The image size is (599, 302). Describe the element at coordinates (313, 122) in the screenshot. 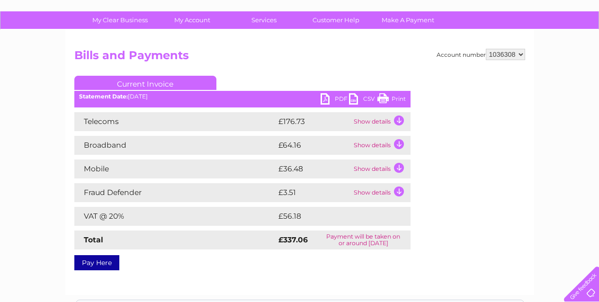

I see `td: £176.73` at that location.